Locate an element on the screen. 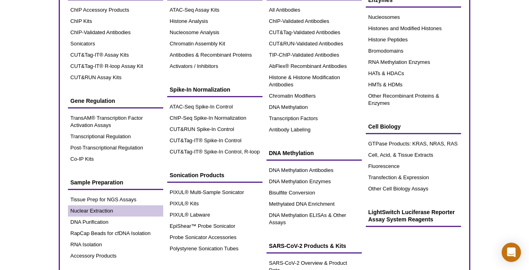 The height and width of the screenshot is (270, 529). a: ChIP Kits is located at coordinates (115, 21).